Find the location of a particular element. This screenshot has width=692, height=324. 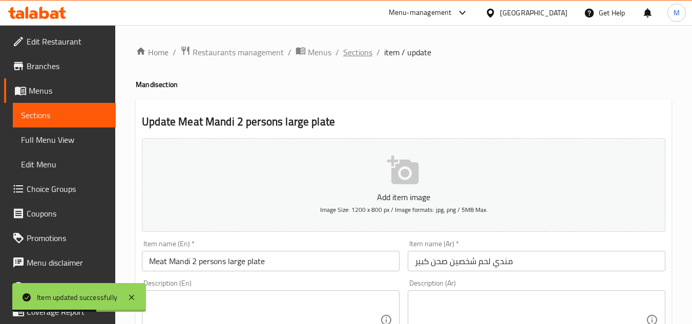

span: Coverage Report is located at coordinates (67, 312).